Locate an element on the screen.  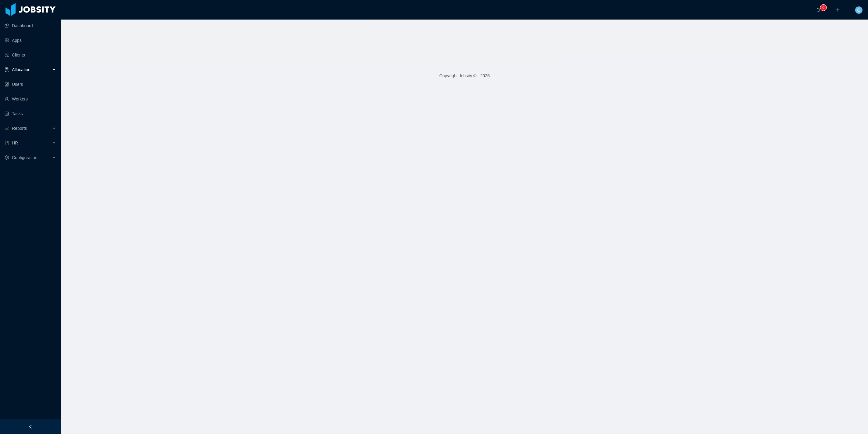
span: HR is located at coordinates (15, 143).